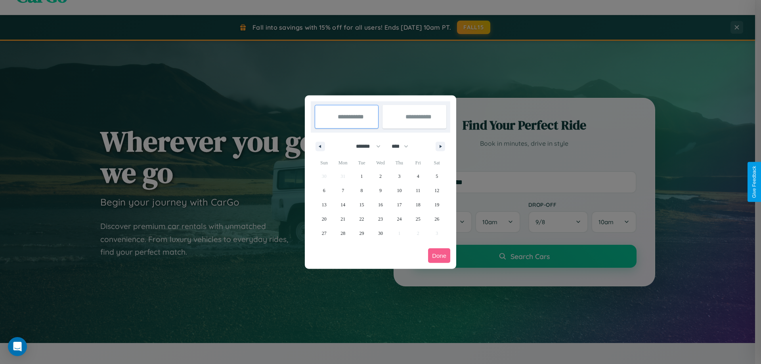  Describe the element at coordinates (362, 176) in the screenshot. I see `button: 1` at that location.